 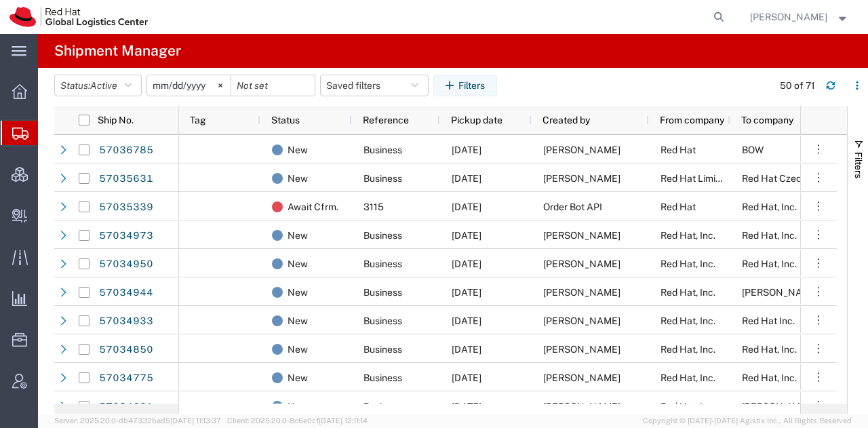 I want to click on a: 57034691, so click(x=126, y=407).